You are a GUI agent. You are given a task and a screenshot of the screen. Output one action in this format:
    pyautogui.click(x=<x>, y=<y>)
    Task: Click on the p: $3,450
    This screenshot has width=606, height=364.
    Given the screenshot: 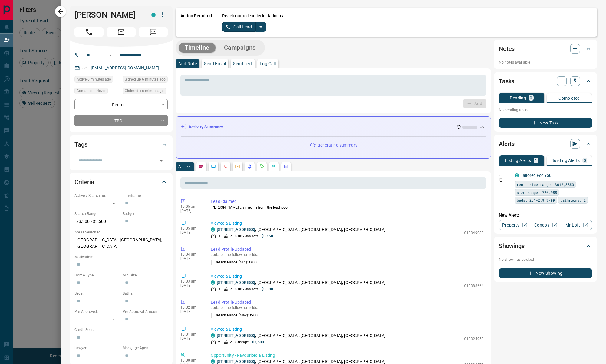 What is the action you would take?
    pyautogui.click(x=268, y=236)
    